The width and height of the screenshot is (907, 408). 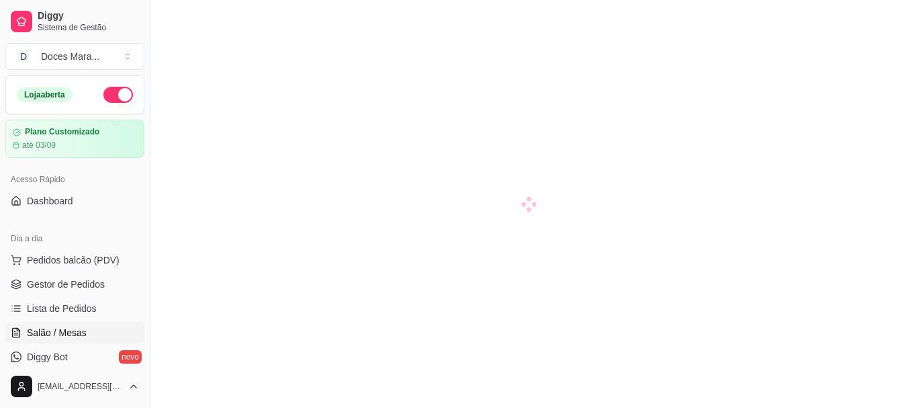 What do you see at coordinates (39, 145) in the screenshot?
I see `article: até 03/09` at bounding box center [39, 145].